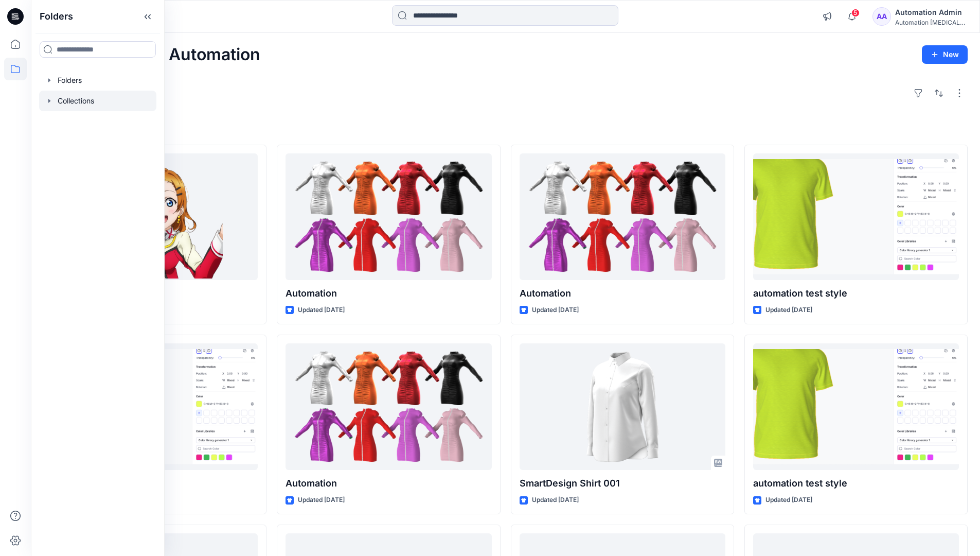 The image size is (980, 556). What do you see at coordinates (855, 13) in the screenshot?
I see `span: 5` at bounding box center [855, 13].